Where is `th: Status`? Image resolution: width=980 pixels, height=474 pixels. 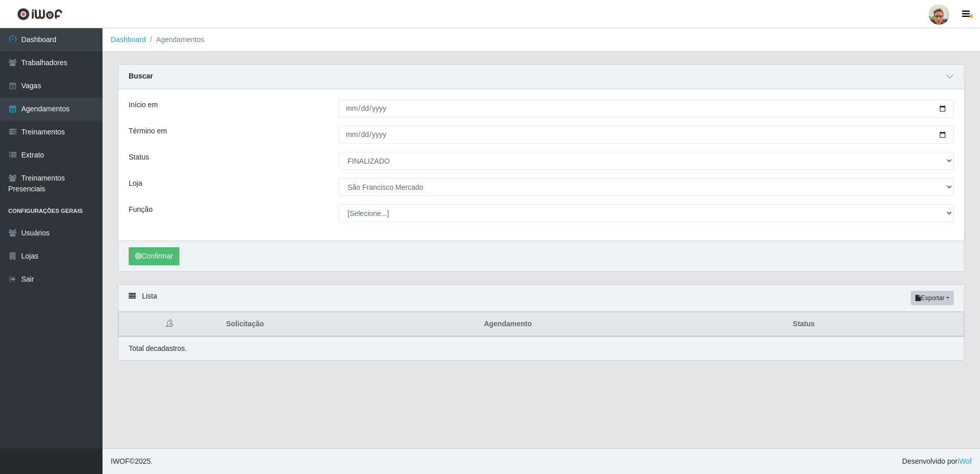
th: Status is located at coordinates (875, 324).